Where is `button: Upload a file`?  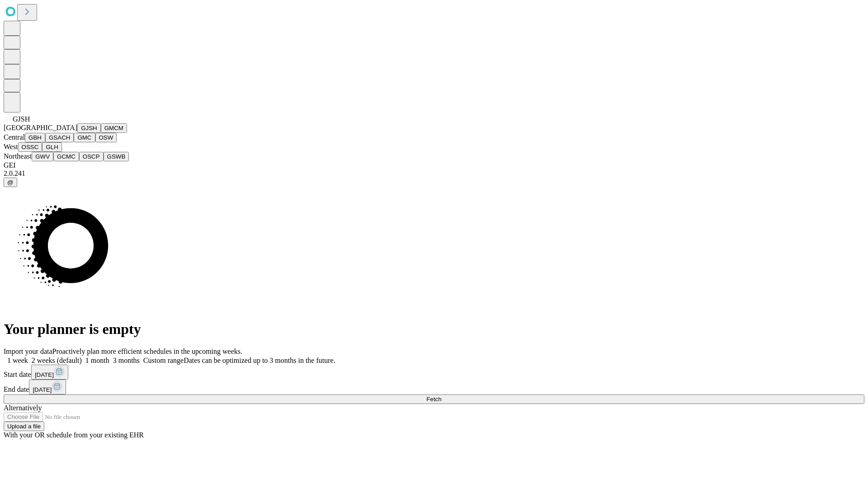 button: Upload a file is located at coordinates (24, 426).